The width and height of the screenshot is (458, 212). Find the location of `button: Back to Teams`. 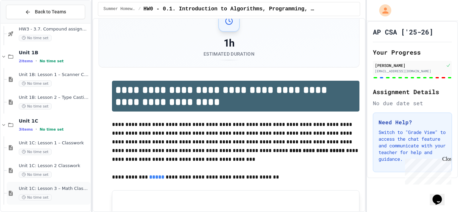

button: Back to Teams is located at coordinates (46, 12).